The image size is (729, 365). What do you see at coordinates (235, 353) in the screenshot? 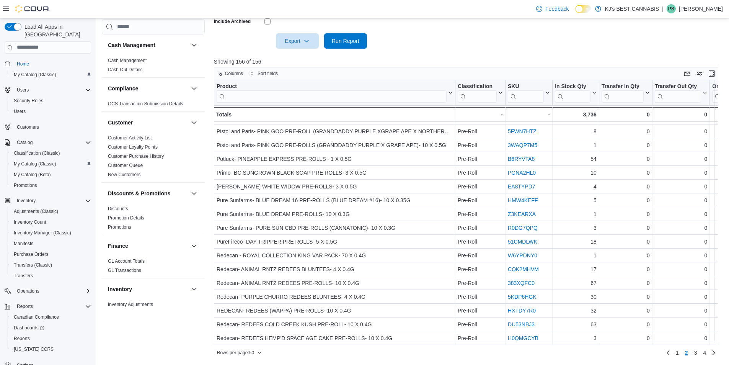
I see `span: Rows per page : 50` at bounding box center [235, 353].